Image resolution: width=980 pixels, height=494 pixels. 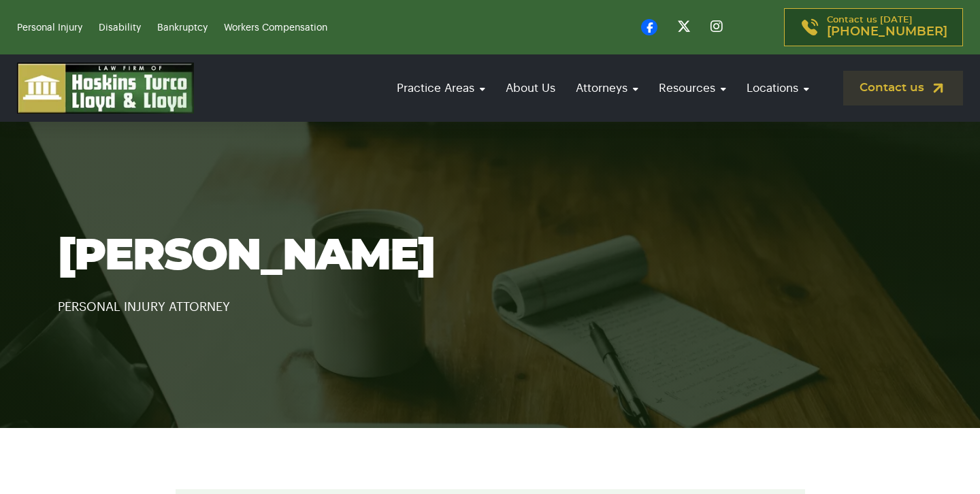 I want to click on a: Locations, so click(x=777, y=88).